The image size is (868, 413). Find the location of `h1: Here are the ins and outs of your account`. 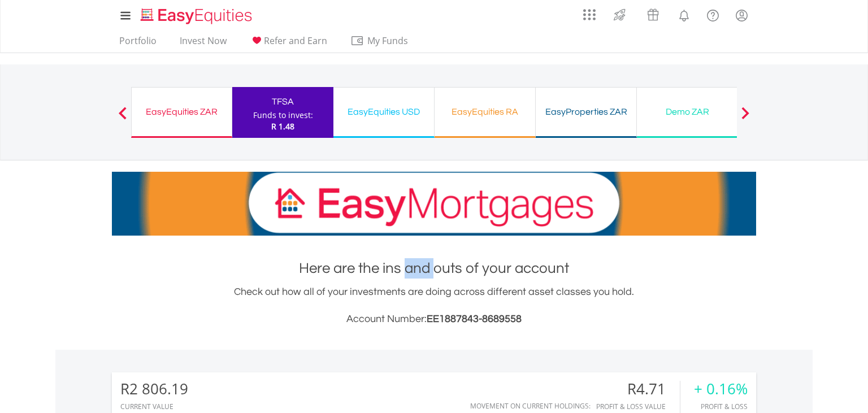

h1: Here are the ins and outs of your account is located at coordinates (434, 268).